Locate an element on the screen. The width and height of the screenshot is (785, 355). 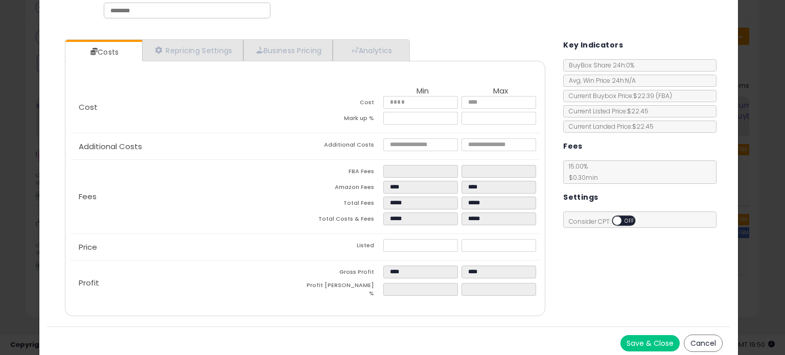
span: Consider CPT: is located at coordinates (606, 221).